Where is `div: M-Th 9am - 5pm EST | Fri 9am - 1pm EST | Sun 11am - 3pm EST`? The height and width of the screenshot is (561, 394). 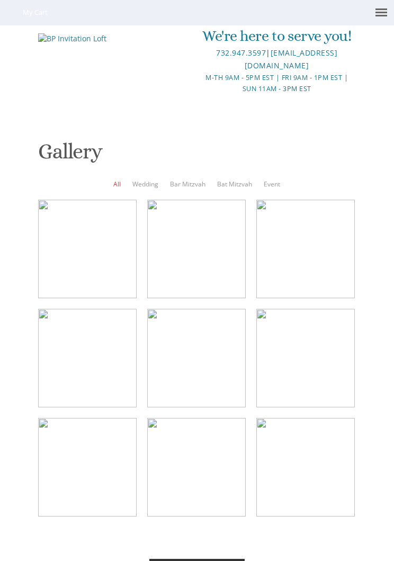 div: M-Th 9am - 5pm EST | Fri 9am - 1pm EST | Sun 11am - 3pm EST is located at coordinates (277, 83).